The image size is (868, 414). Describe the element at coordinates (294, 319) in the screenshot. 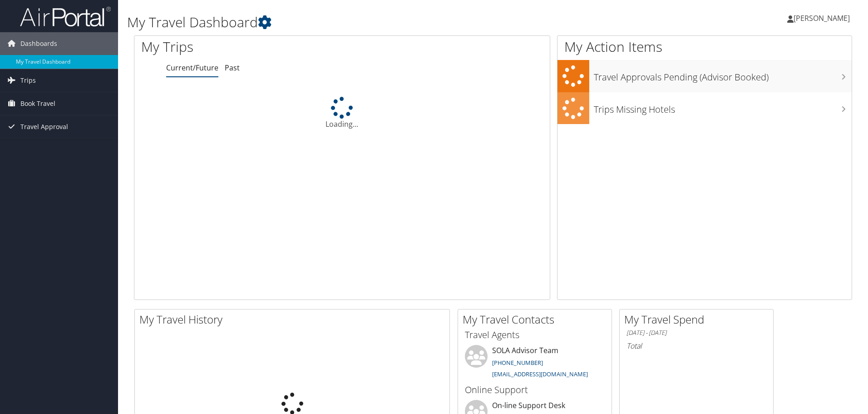

I see `h2: My Travel History` at that location.